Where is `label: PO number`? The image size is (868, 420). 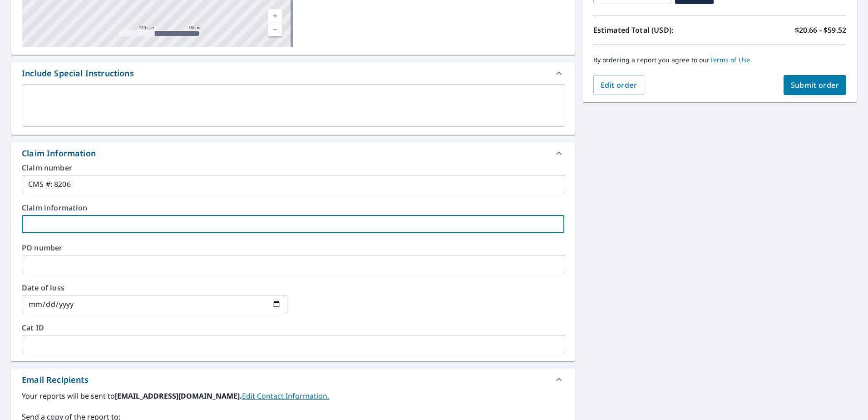 label: PO number is located at coordinates (293, 248).